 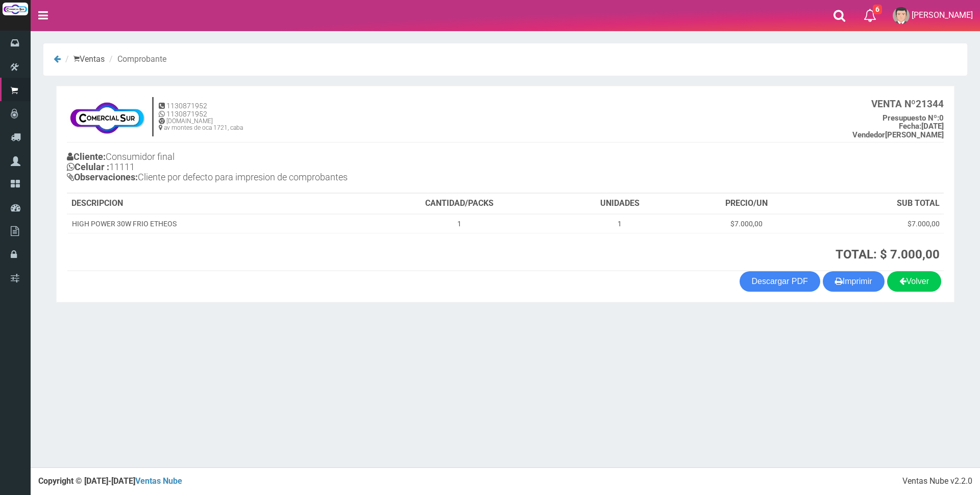 I want to click on b: Cliente:, so click(x=86, y=156).